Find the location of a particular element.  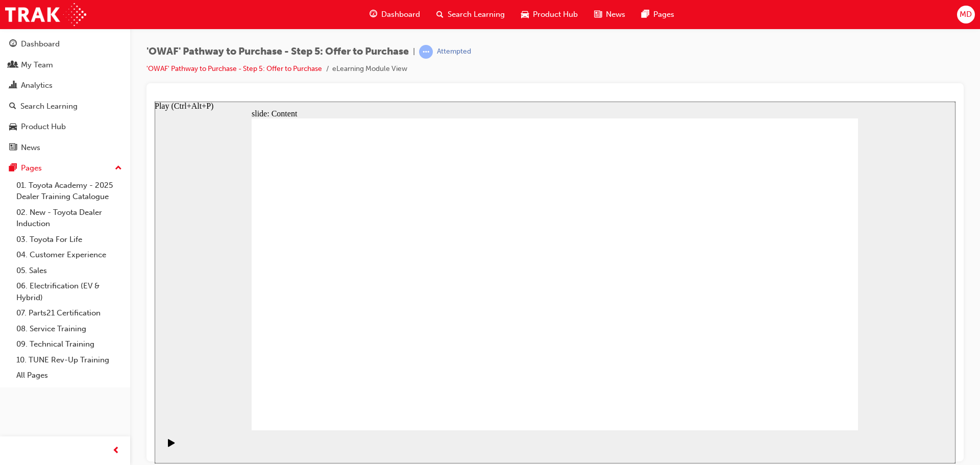

a: All Pages is located at coordinates (69, 376).